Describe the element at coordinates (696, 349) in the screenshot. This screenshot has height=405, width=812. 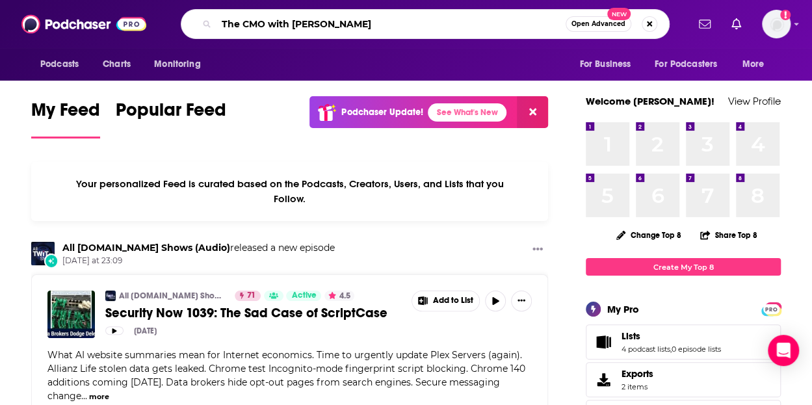
I see `a: 0 episode lists` at that location.